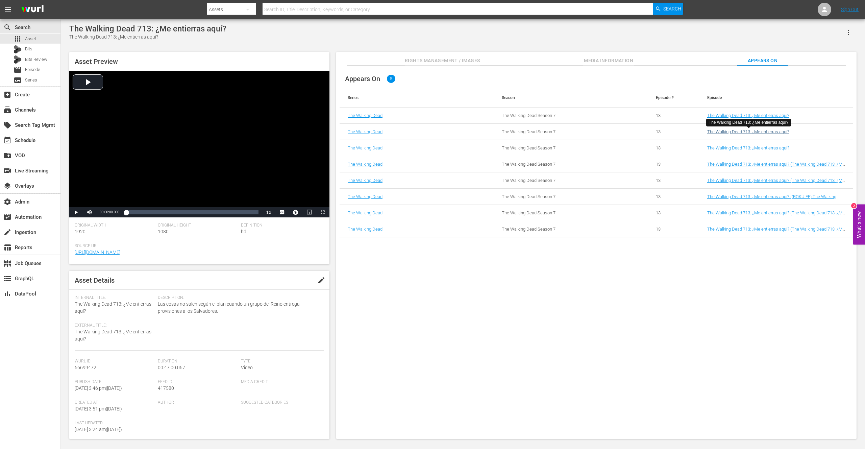 Image resolution: width=865 pixels, height=449 pixels. Describe the element at coordinates (442, 60) in the screenshot. I see `span: Rights Management / Images` at that location.